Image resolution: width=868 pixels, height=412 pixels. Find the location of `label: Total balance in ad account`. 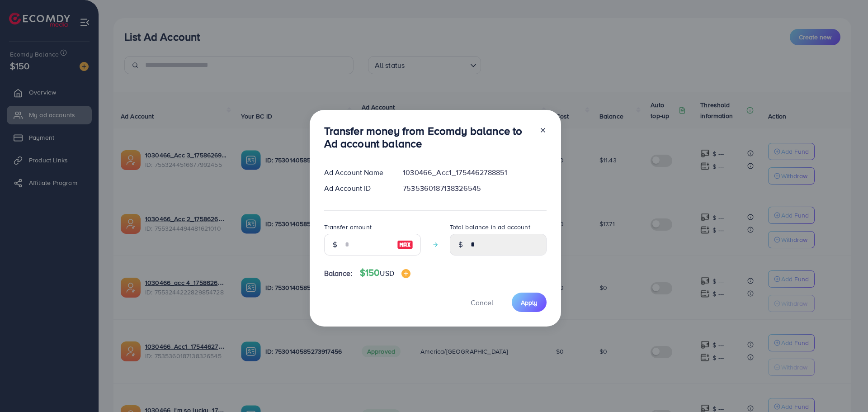

label: Total balance in ad account is located at coordinates (490, 227).